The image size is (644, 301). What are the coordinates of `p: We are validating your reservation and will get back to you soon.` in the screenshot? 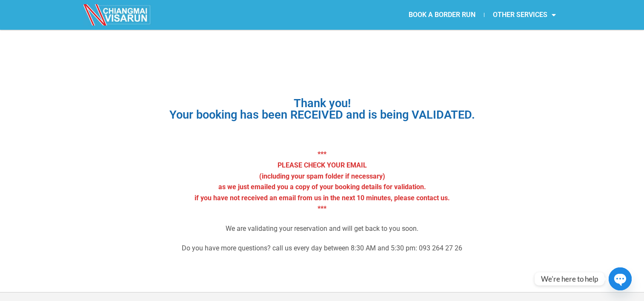 It's located at (322, 229).